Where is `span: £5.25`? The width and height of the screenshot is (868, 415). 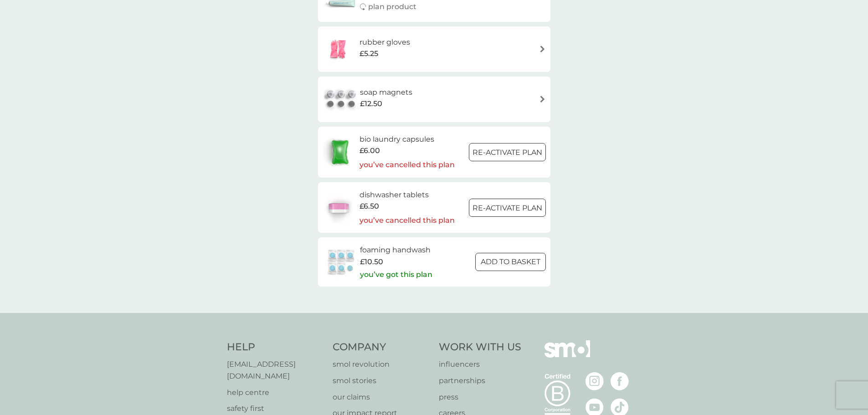
span: £5.25 is located at coordinates (368, 54).